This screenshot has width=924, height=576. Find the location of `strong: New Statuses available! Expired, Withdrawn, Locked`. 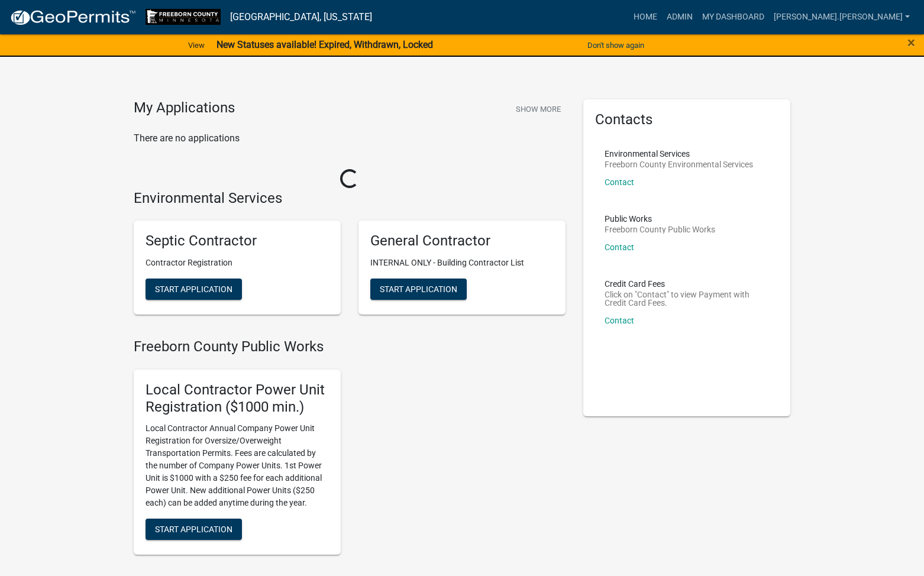

strong: New Statuses available! Expired, Withdrawn, Locked is located at coordinates (325, 44).